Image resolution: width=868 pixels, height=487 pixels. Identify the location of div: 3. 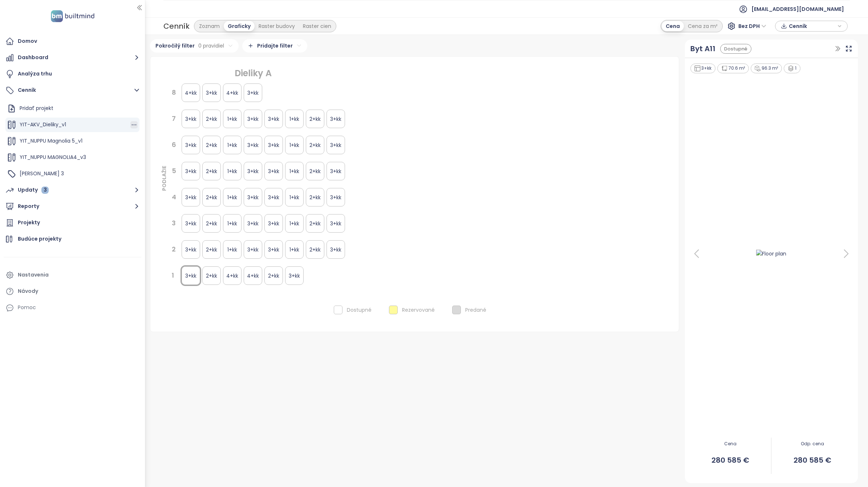
(174, 224).